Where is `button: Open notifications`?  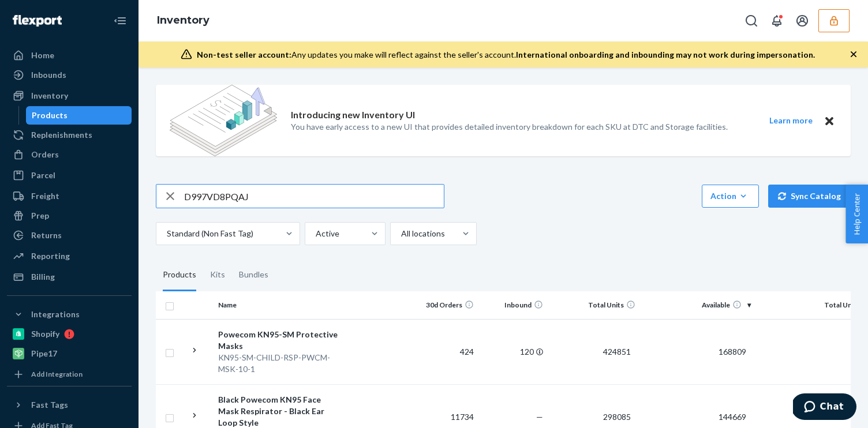
button: Open notifications is located at coordinates (777, 21).